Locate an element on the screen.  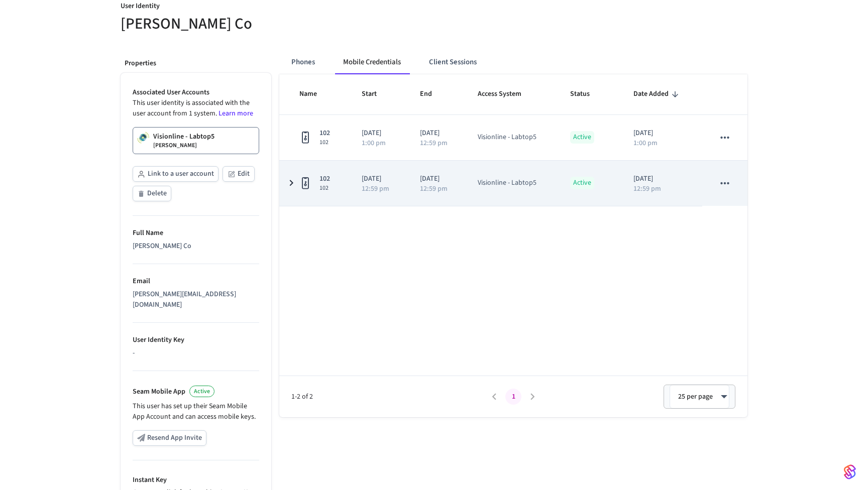
button: Phones is located at coordinates (303, 62).